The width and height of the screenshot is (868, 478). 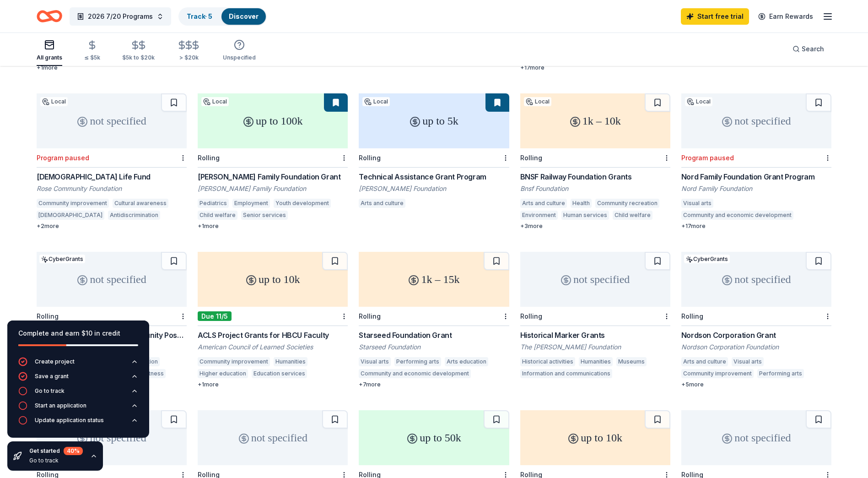 I want to click on button: Save a grant, so click(x=78, y=379).